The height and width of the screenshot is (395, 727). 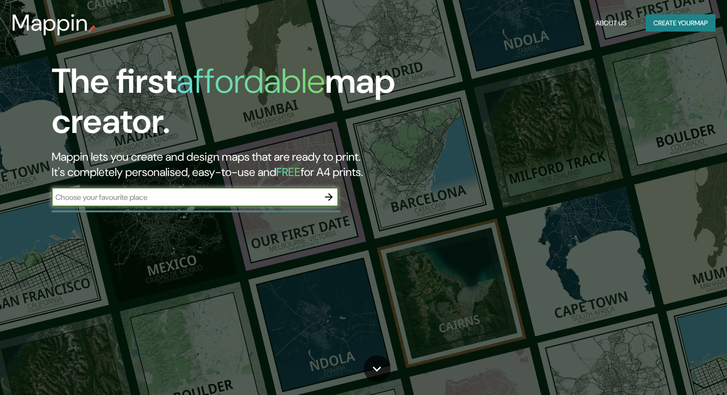 What do you see at coordinates (233, 165) in the screenshot?
I see `h2: Mappin lets you create and design maps that are ready to print. It's completely personalised, eas...` at bounding box center [233, 165].